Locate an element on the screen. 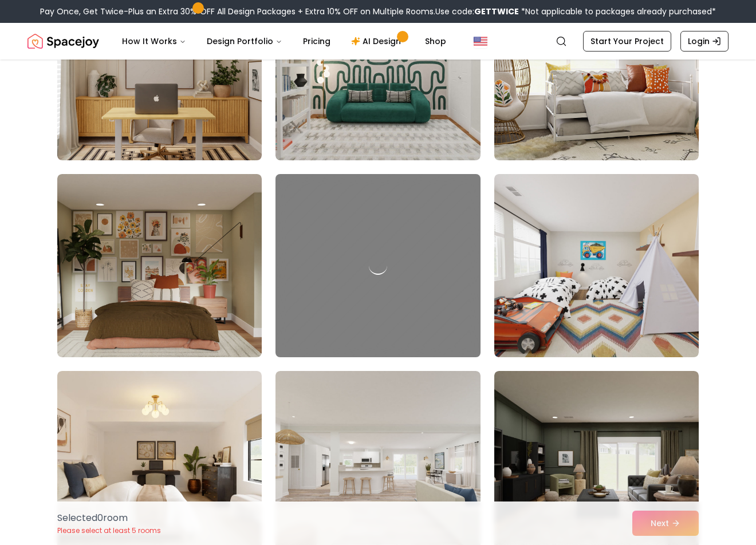 Image resolution: width=756 pixels, height=545 pixels. div: Pay Once, Get Twice-Plus an Extra 30% OFF All Design Packages + Extra 10% OFF on Multiple Rooms. is located at coordinates (378, 12).